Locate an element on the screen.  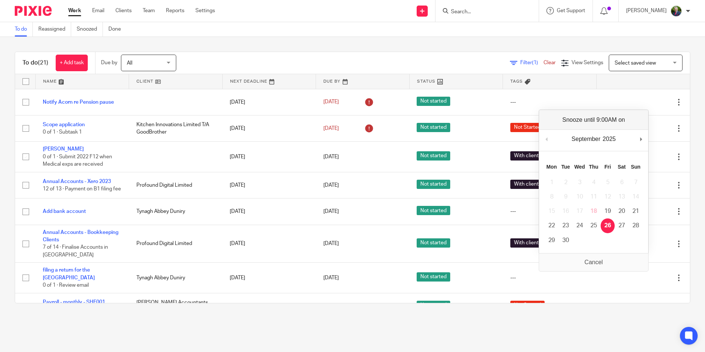
button: 19 is located at coordinates (608, 211).